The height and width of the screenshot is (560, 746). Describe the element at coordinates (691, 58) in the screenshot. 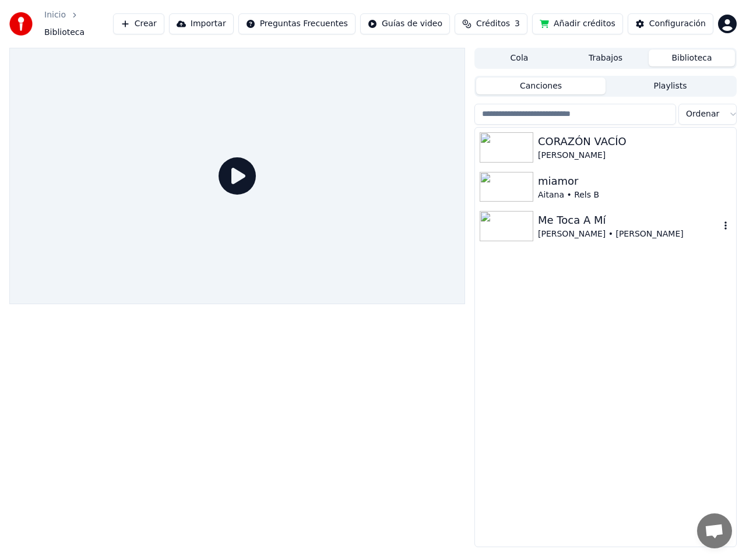

I see `button: Biblioteca` at that location.